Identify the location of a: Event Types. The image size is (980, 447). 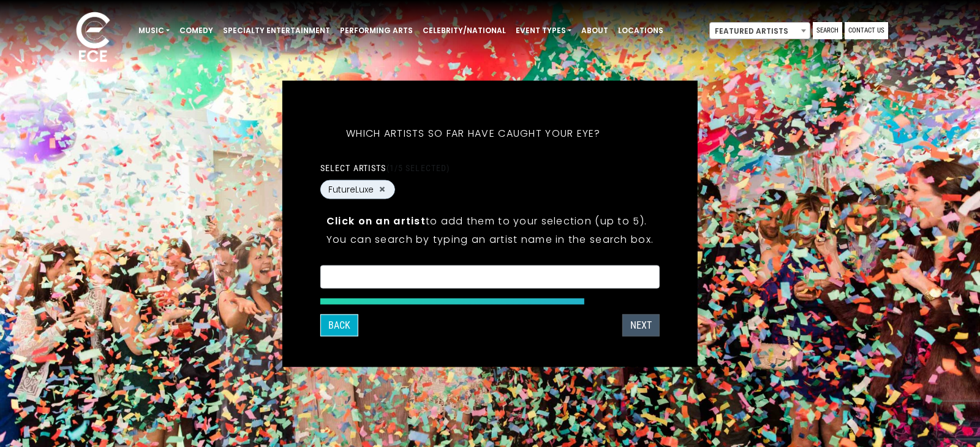
(544, 31).